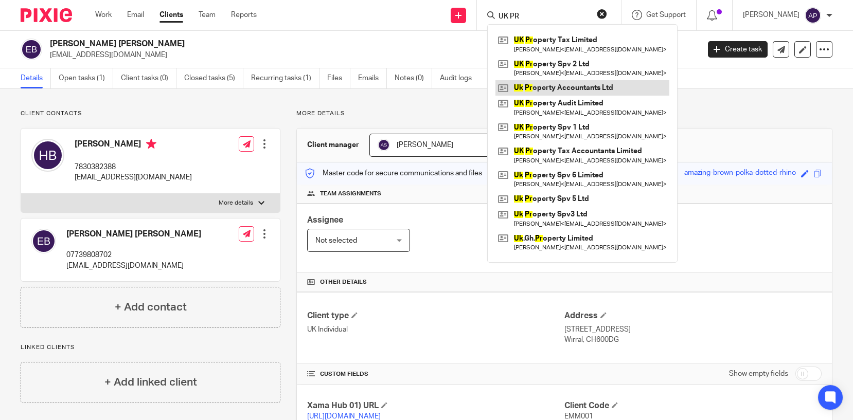 The height and width of the screenshot is (420, 853). I want to click on div: amazing-brown-polka-dotted-rhino, so click(740, 173).